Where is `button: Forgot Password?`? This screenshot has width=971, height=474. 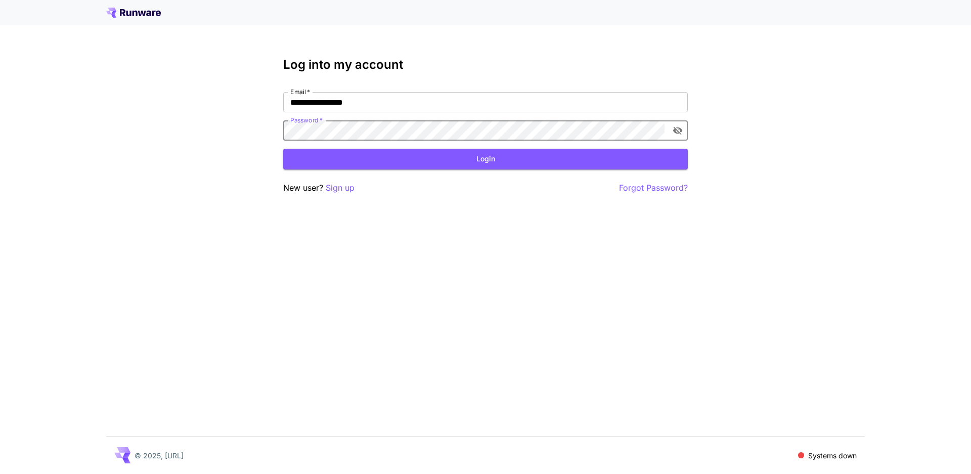
button: Forgot Password? is located at coordinates (653, 188).